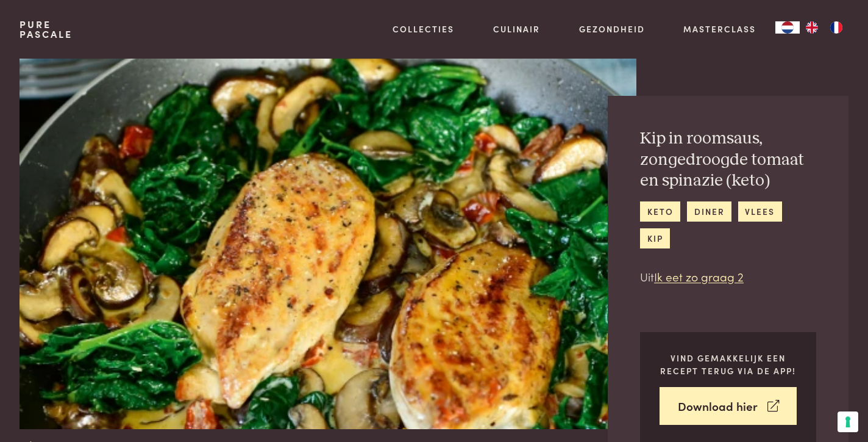 The width and height of the screenshot is (868, 442). Describe the element at coordinates (788, 28) in the screenshot. I see `div: Language` at that location.